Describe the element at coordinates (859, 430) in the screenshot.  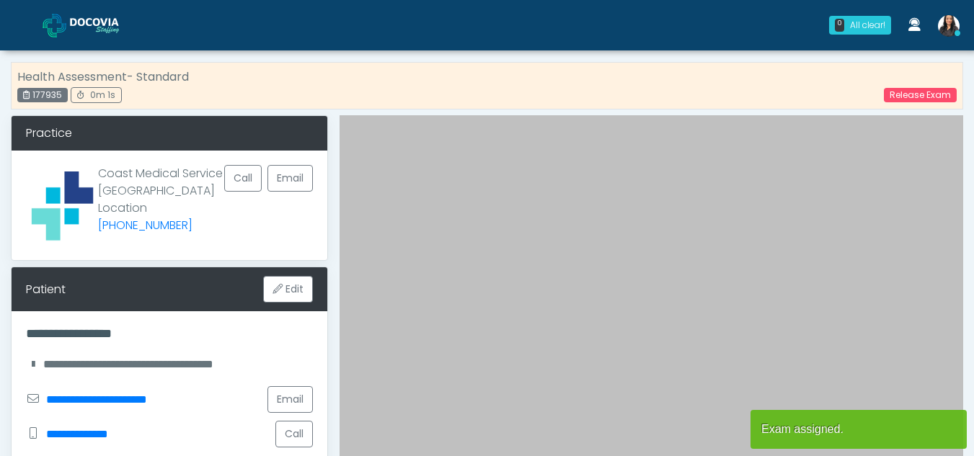
I see `article: Exam assigned.` at that location.